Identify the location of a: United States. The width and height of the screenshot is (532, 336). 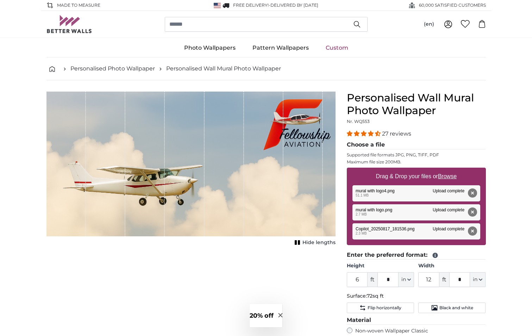
(217, 5).